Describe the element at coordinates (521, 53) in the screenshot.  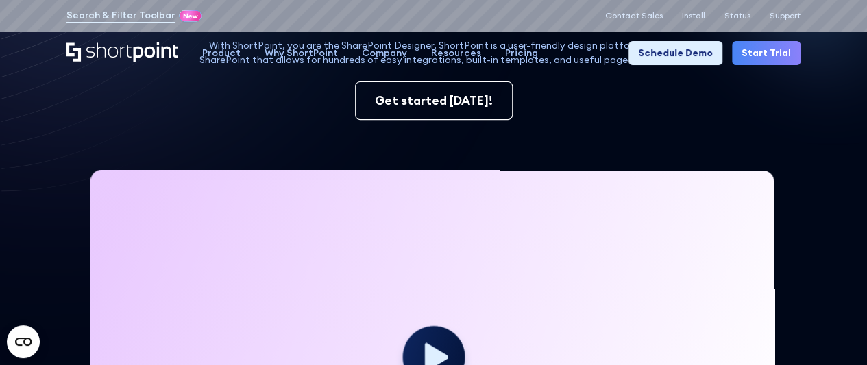
I see `a: Pricing` at that location.